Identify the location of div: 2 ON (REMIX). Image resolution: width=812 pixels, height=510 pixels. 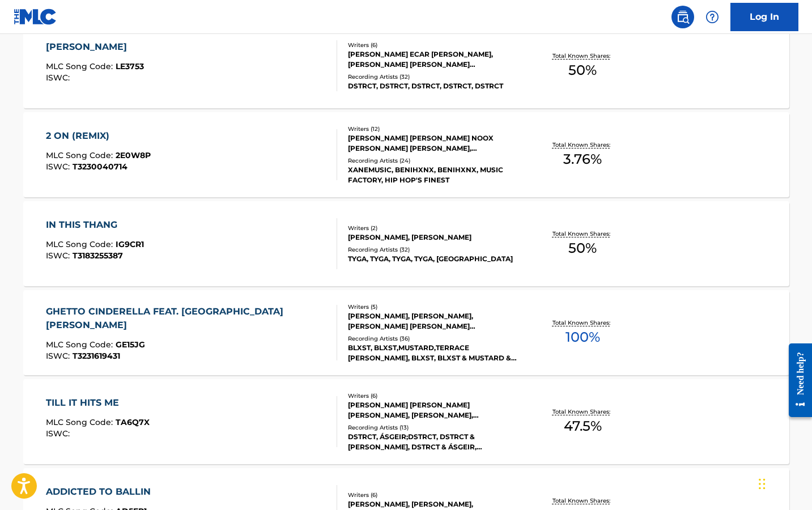
(98, 136).